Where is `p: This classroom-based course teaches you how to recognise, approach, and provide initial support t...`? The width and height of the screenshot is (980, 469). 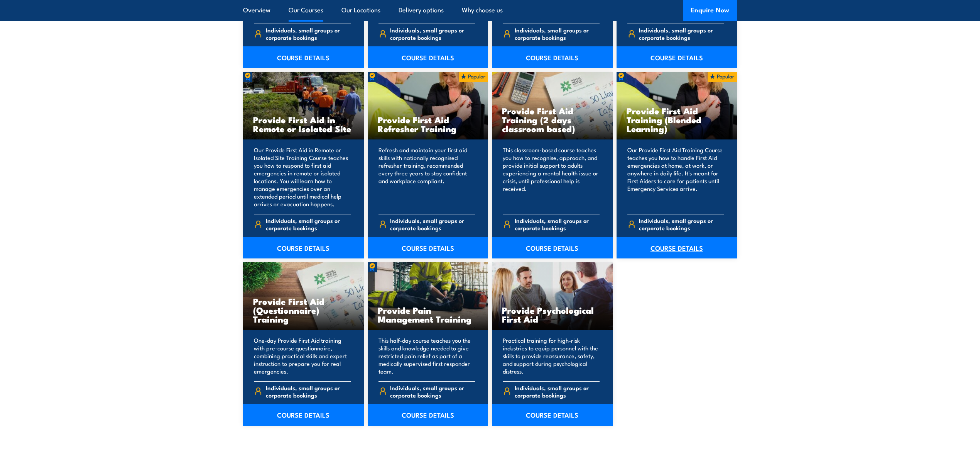
p: This classroom-based course teaches you how to recognise, approach, and provide initial support t... is located at coordinates (551, 177).